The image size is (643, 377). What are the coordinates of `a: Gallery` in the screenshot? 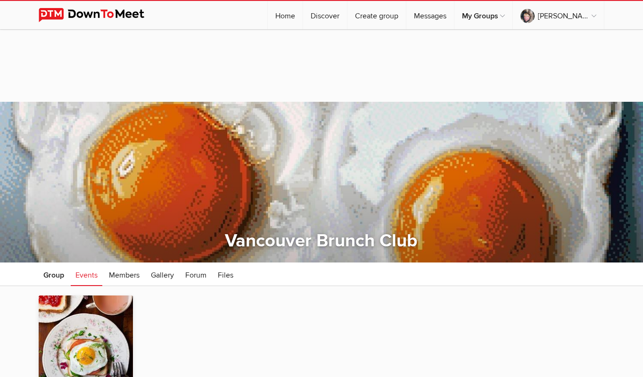 It's located at (162, 275).